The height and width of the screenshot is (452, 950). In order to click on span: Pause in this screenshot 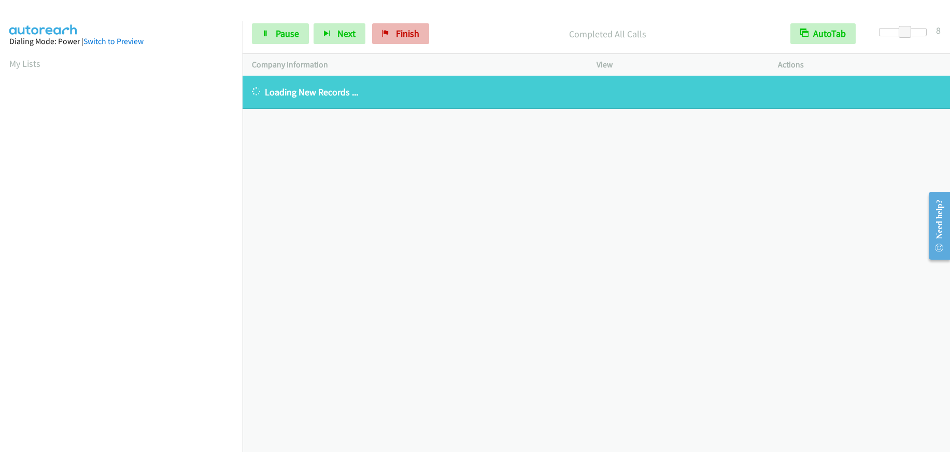, I will do `click(287, 33)`.